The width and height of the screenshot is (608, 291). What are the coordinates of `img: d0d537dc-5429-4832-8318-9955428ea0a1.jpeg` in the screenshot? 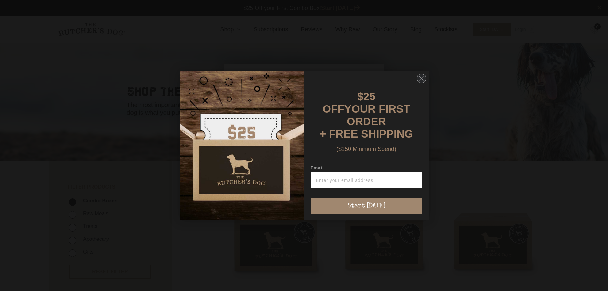 It's located at (242, 145).